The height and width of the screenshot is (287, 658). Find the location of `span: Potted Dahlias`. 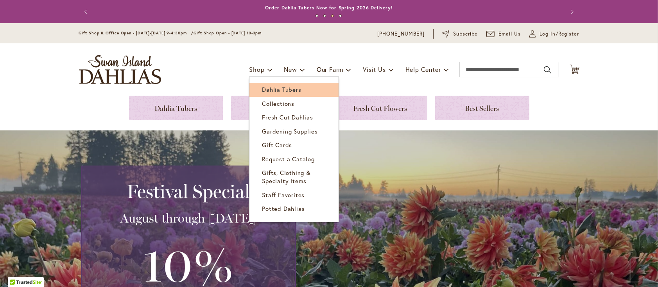

span: Potted Dahlias is located at coordinates (283, 209).